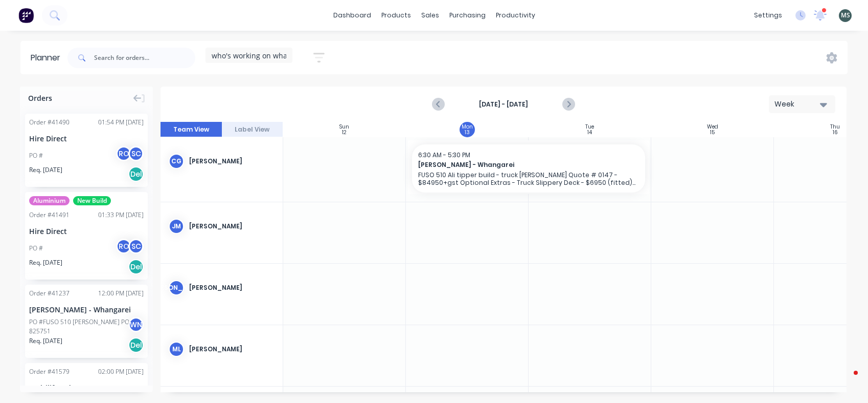 The height and width of the screenshot is (403, 868). Describe the element at coordinates (515, 15) in the screenshot. I see `div: productivity` at that location.